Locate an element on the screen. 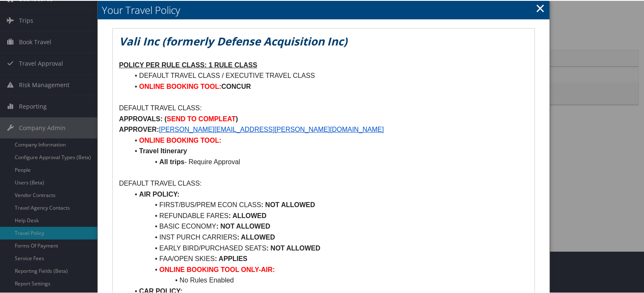 This screenshot has height=293, width=644. li: DEFAULT TRAVEL CLASS / EXECUTIVE TRAVEL CLASS is located at coordinates (329, 75).